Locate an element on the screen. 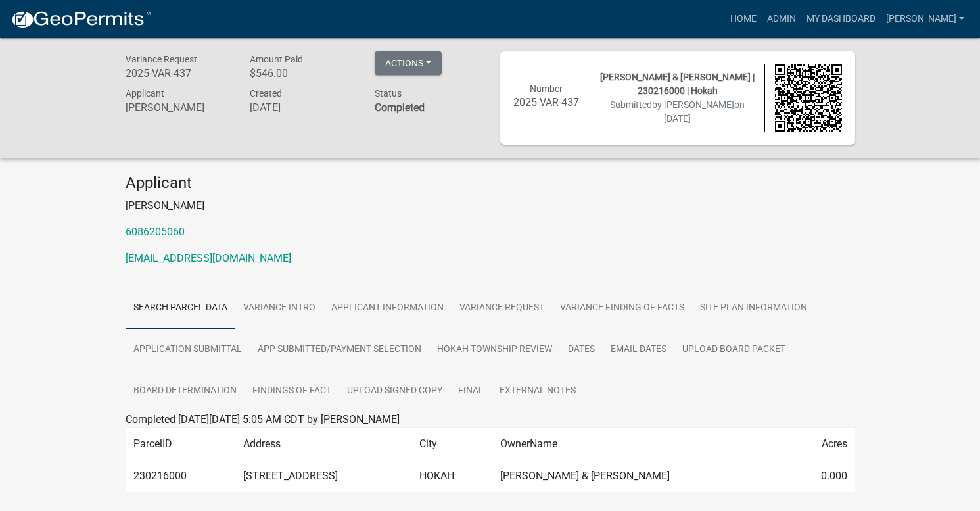 The image size is (980, 511). a: Admin is located at coordinates (782, 19).